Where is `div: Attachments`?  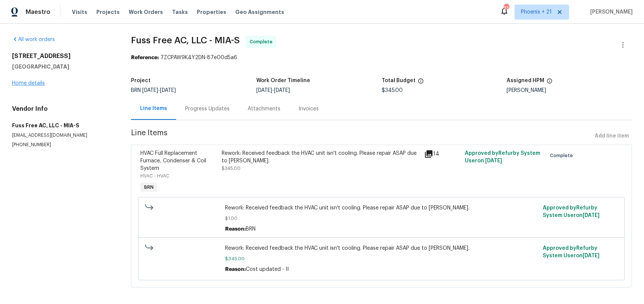 div: Attachments is located at coordinates (264, 109).